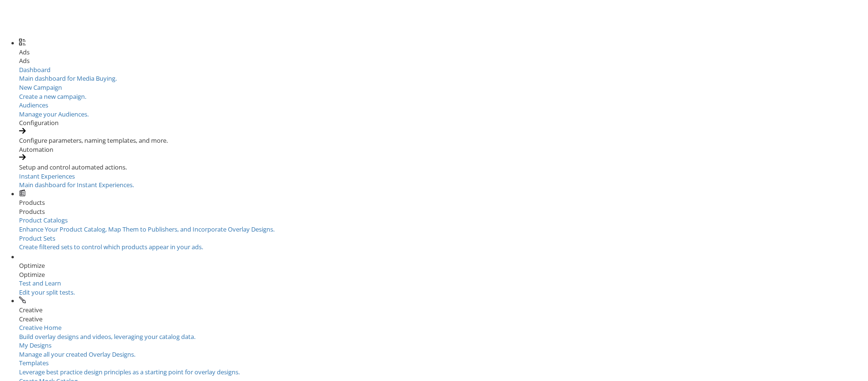 The image size is (868, 381). Describe the element at coordinates (444, 274) in the screenshot. I see `div: Optimize` at that location.